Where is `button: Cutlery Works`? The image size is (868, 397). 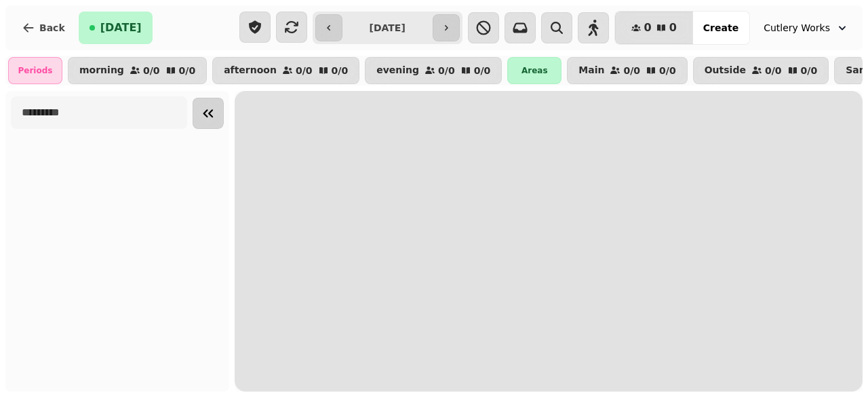 button: Cutlery Works is located at coordinates (806, 28).